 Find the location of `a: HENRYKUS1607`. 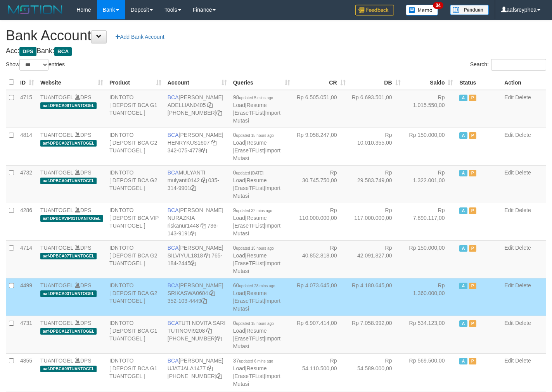

a: HENRYKUS1607 is located at coordinates (189, 143).